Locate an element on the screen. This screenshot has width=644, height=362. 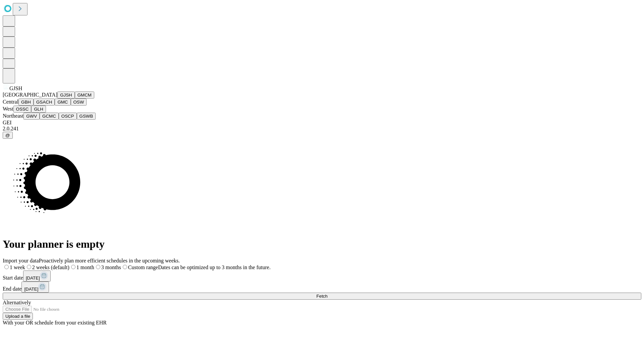
button: OSW is located at coordinates (78, 102).